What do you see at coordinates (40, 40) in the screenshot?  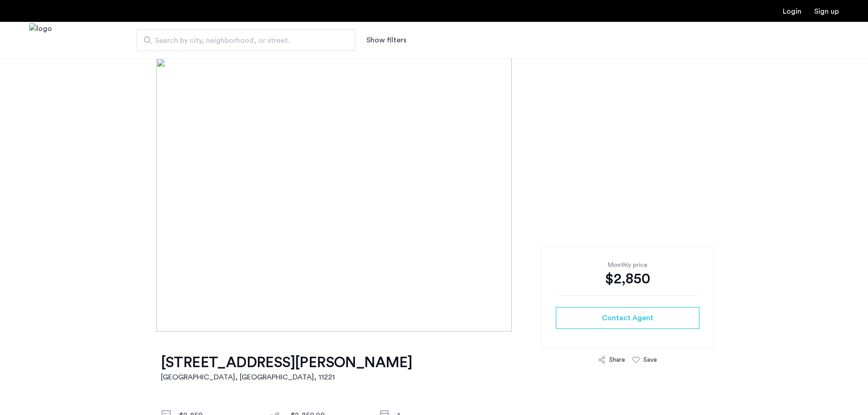 I see `a: Cazamio Logo` at bounding box center [40, 40].